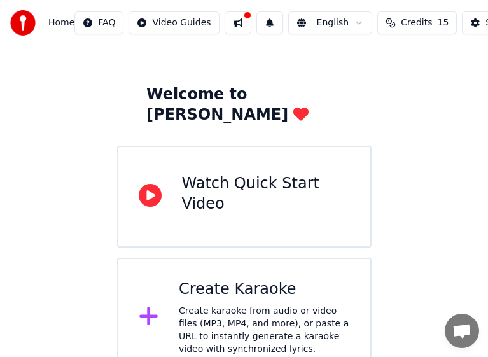  Describe the element at coordinates (264, 289) in the screenshot. I see `div: Create Karaoke` at that location.